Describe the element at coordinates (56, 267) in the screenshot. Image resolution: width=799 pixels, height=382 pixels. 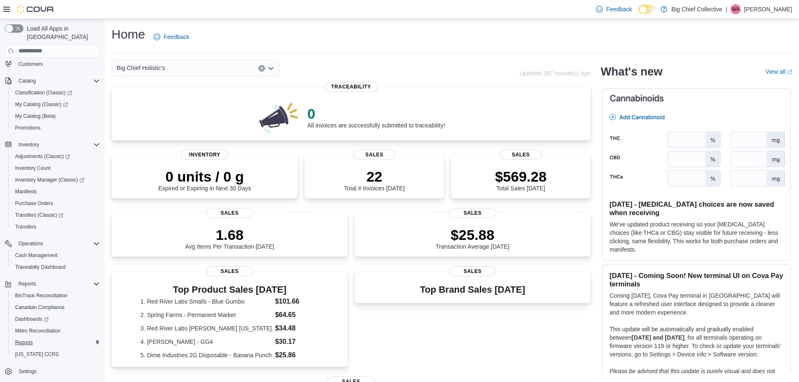
I see `button: Traceabilty Dashboard` at that location.